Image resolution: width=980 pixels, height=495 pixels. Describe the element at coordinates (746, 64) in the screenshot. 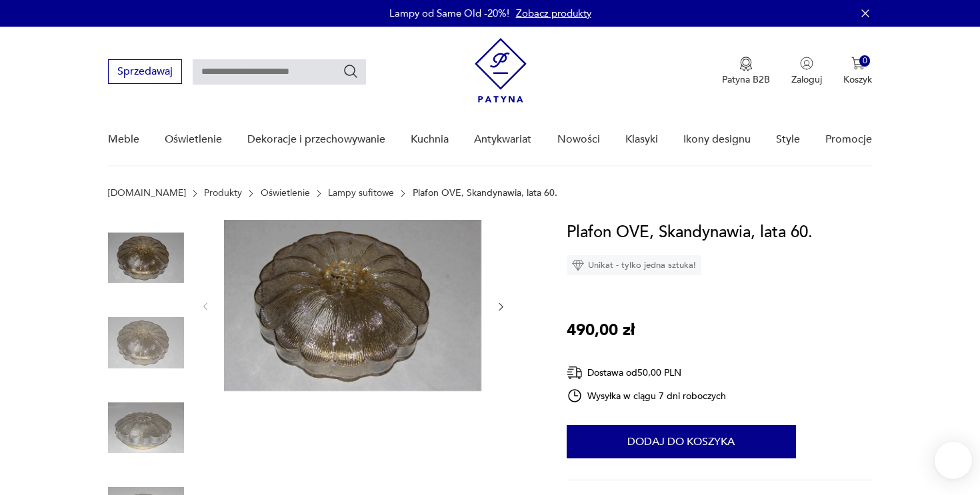

I see `img: Ikona medalu` at that location.